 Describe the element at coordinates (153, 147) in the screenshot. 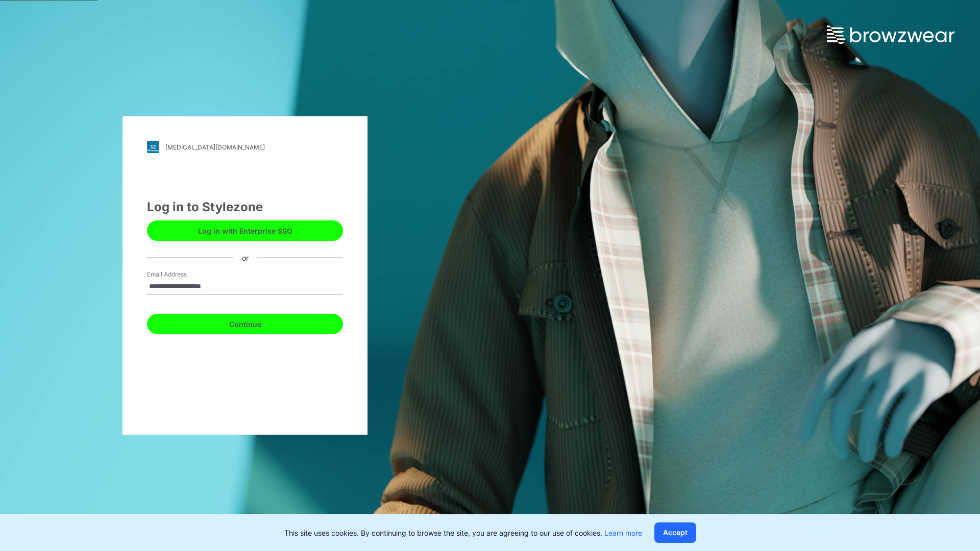

I see `img: stylezone-logo.562084cfcfab977791bfbf7441f1a819.svg` at that location.